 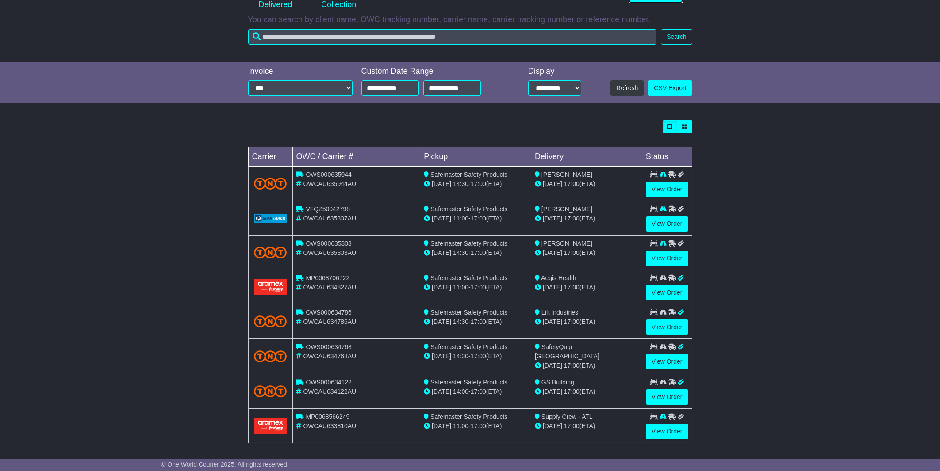 What do you see at coordinates (627, 88) in the screenshot?
I see `button: Refresh` at bounding box center [627, 88].